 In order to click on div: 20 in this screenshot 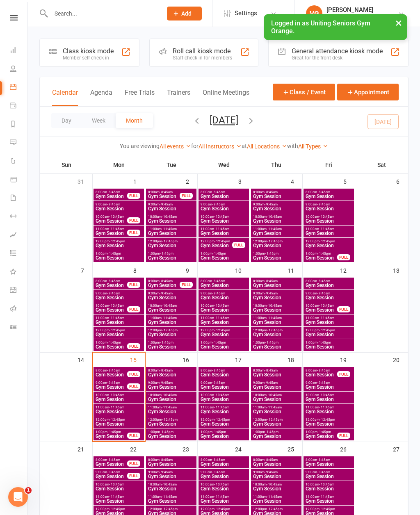, I will do `click(400, 359)`.